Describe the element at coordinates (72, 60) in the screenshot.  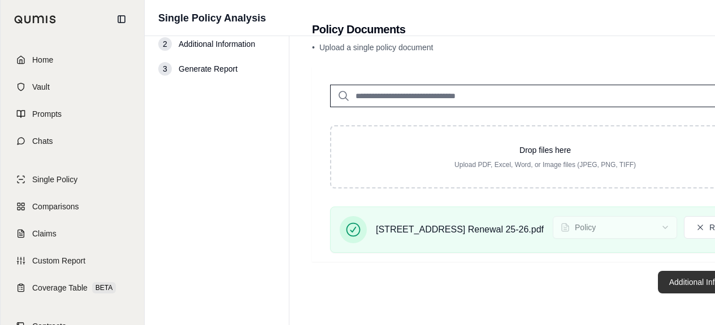
I see `a: Home` at that location.